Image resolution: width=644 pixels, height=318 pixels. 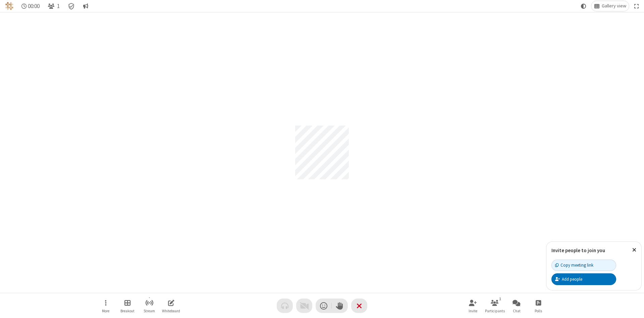 What do you see at coordinates (171, 305) in the screenshot?
I see `button: Open shared whiteboard` at bounding box center [171, 305].